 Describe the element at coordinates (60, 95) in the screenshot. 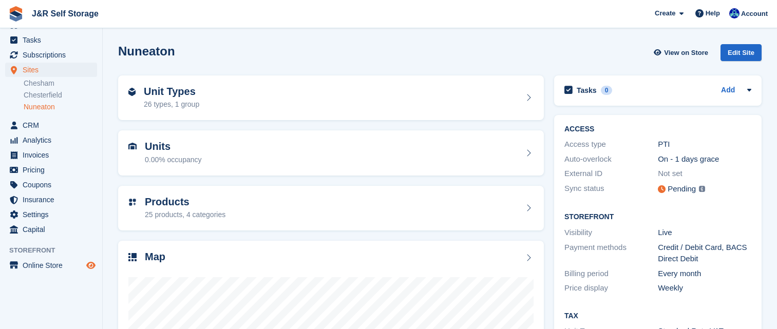

I see `a: Chesterfield` at that location.